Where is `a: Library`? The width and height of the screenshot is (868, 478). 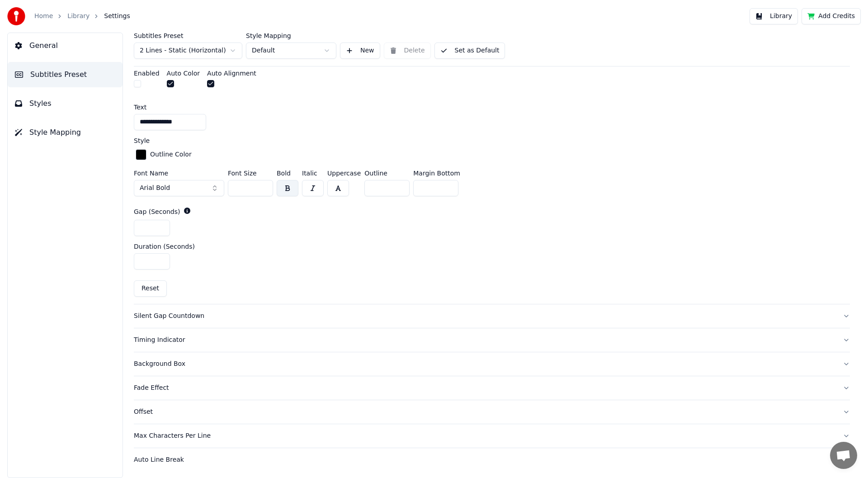 a: Library is located at coordinates (78, 16).